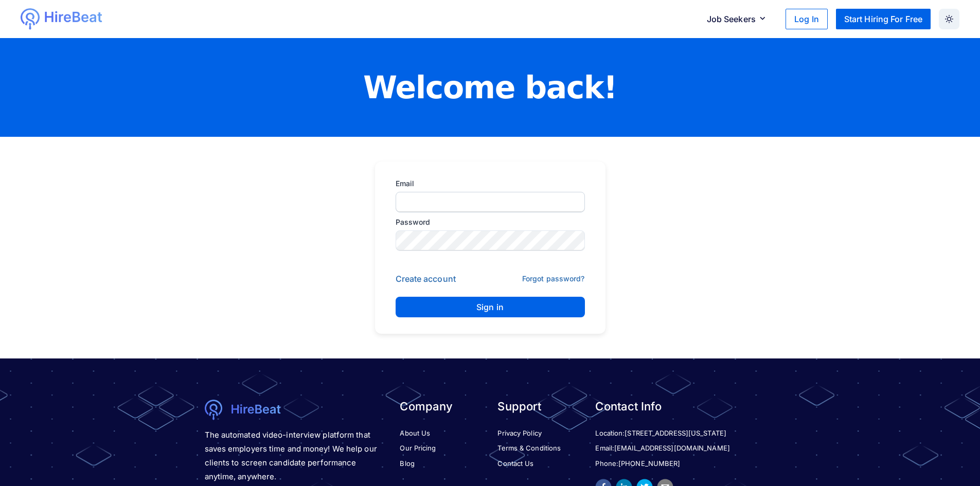 This screenshot has height=486, width=980. What do you see at coordinates (441, 406) in the screenshot?
I see `h3: Company` at bounding box center [441, 406].